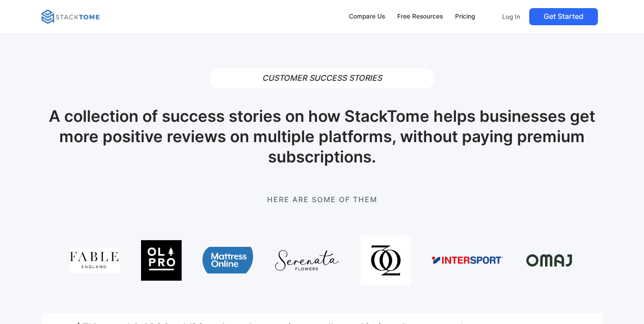 The image size is (644, 324). I want to click on div: Free Resources, so click(420, 17).